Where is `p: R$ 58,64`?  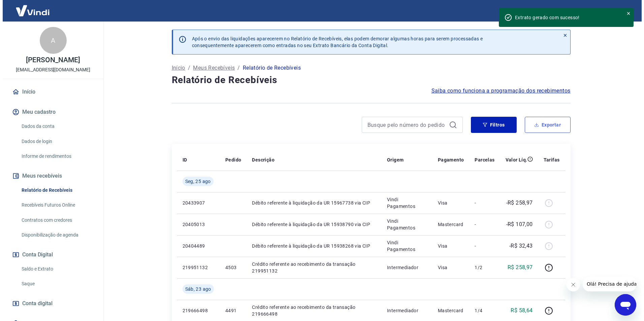
p: R$ 58,64 is located at coordinates (518, 310).